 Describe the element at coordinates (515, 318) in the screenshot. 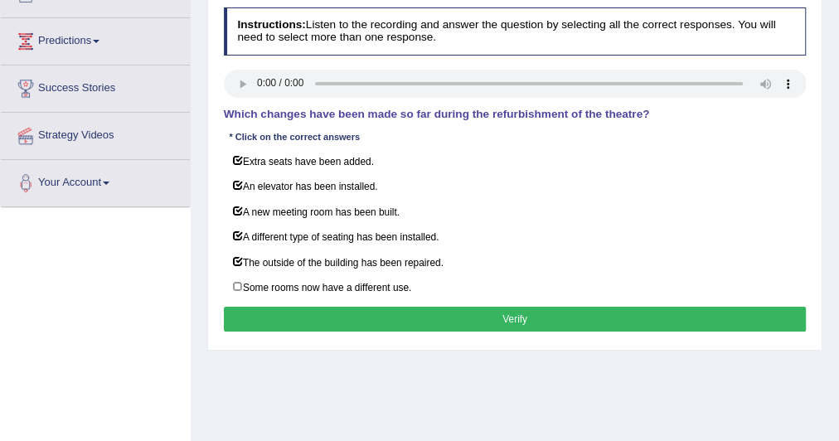

I see `button: Verify` at that location.